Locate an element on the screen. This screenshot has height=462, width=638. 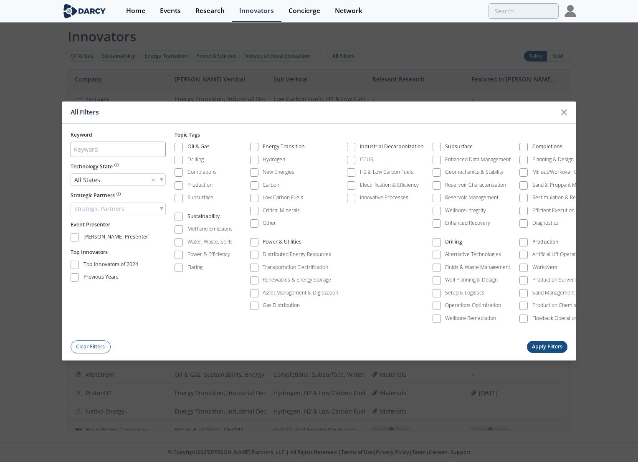
button: Technology State is located at coordinates (94, 167).